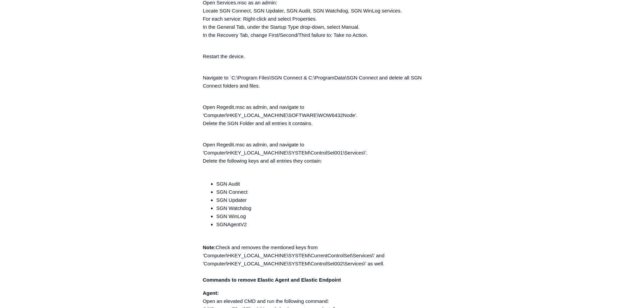  I want to click on li: SGN Audit, so click(328, 184).